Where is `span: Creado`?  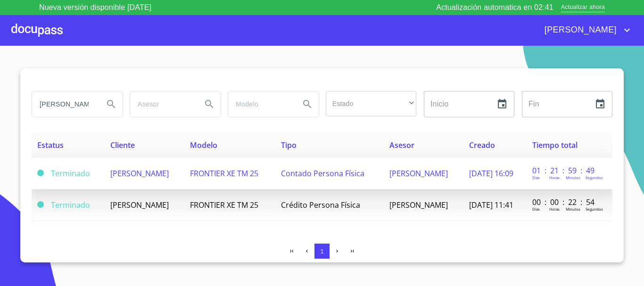 span: Creado is located at coordinates (482, 145).